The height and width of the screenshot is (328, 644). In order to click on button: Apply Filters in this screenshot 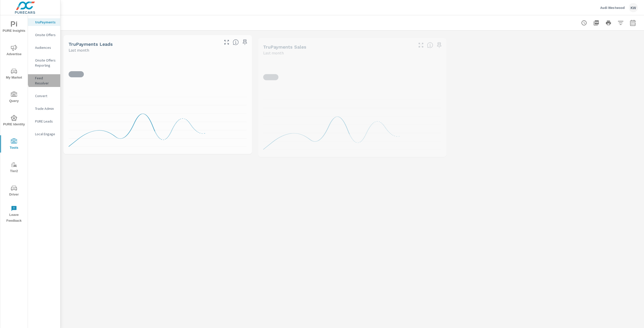, I will do `click(620, 23)`.